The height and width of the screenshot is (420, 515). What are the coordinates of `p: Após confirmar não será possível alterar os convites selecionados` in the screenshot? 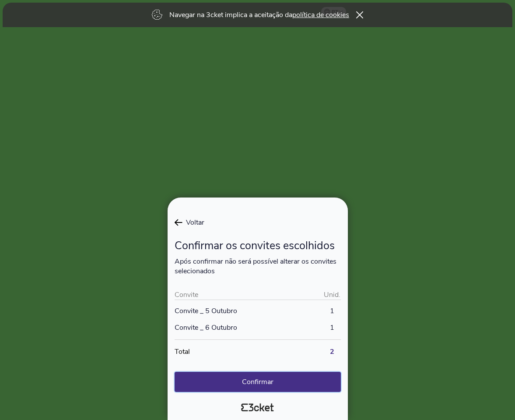 It's located at (258, 266).